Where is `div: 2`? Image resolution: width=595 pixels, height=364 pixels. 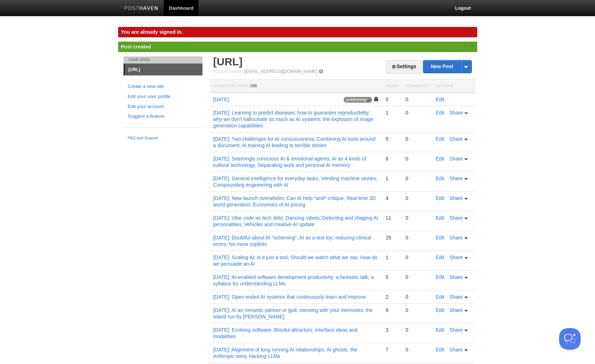 div: 2 is located at coordinates (391, 297).